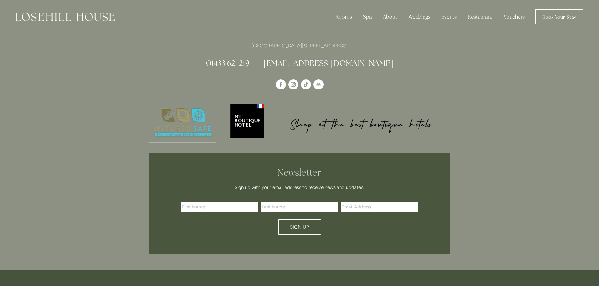 Image resolution: width=599 pixels, height=286 pixels. What do you see at coordinates (514, 17) in the screenshot?
I see `a: Vouchers` at bounding box center [514, 17].